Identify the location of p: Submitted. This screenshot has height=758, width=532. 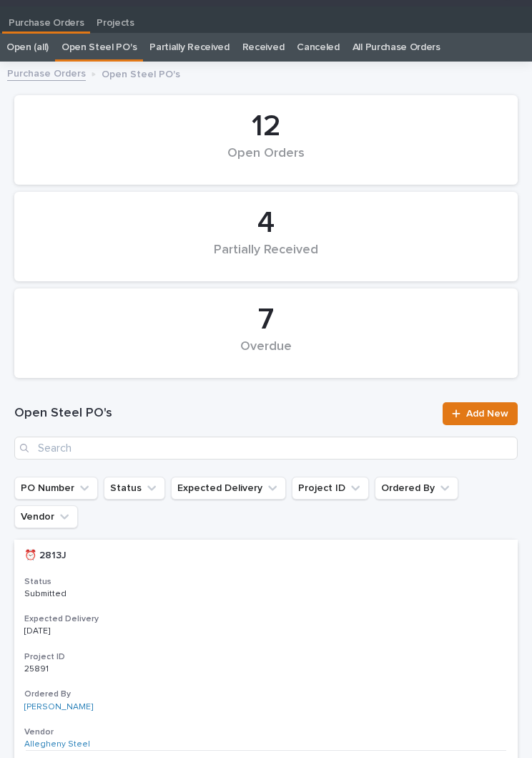
(84, 594).